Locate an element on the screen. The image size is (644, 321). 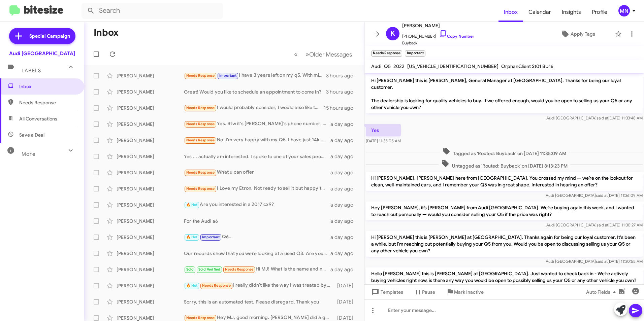
input: Search is located at coordinates (152, 11).